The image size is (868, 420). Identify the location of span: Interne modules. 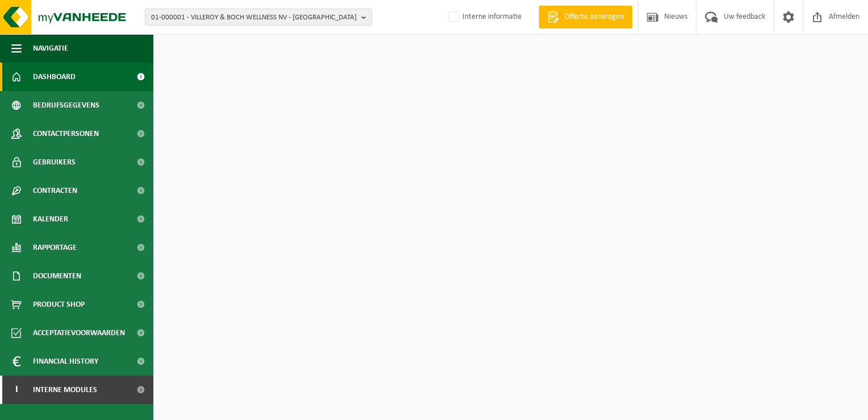
(65, 389).